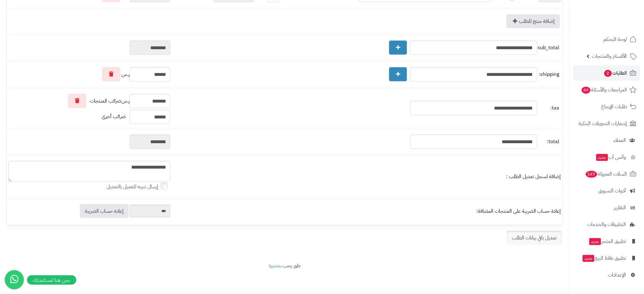 The image size is (644, 294). I want to click on a: تطبيق نقاط البيعجديد, so click(607, 258).